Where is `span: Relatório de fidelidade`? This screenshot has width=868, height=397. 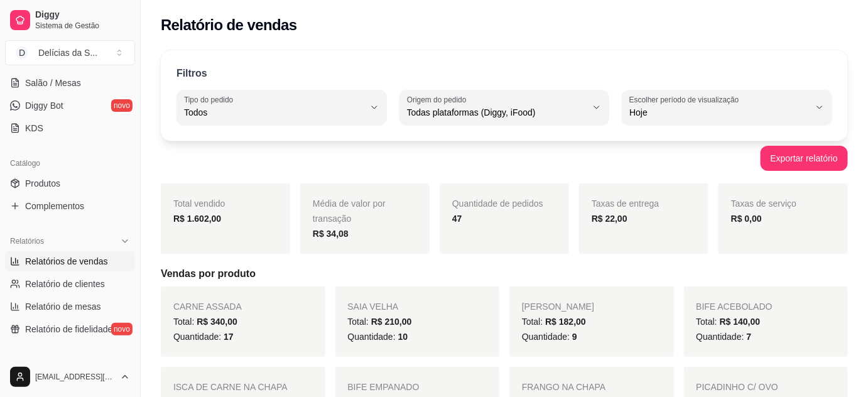
span: Relatório de fidelidade is located at coordinates (68, 329).